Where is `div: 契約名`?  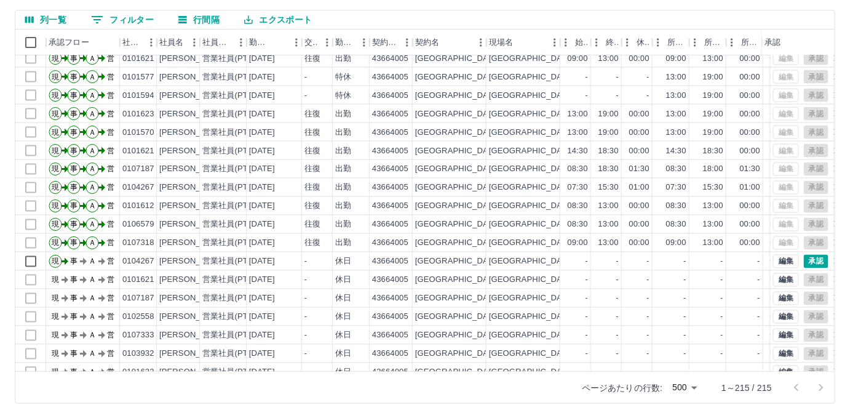 div: 契約名 is located at coordinates (450, 42).